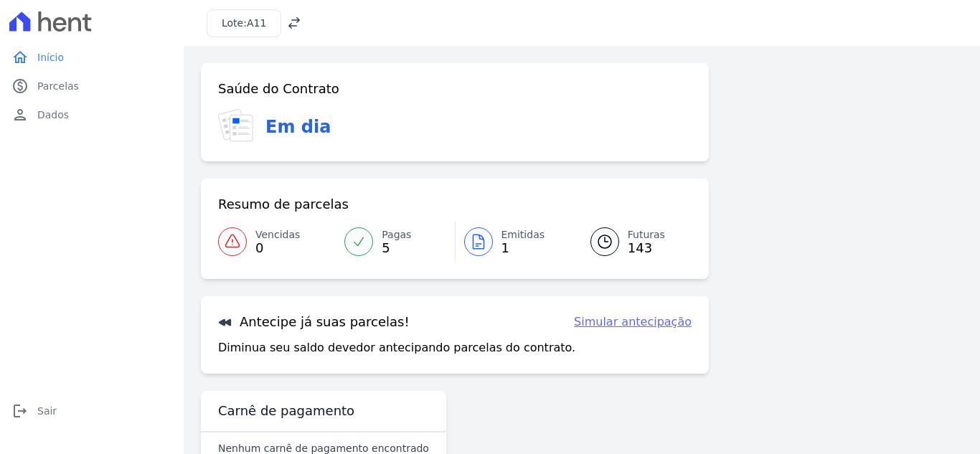 This screenshot has height=454, width=980. Describe the element at coordinates (53, 115) in the screenshot. I see `span: Dados` at that location.